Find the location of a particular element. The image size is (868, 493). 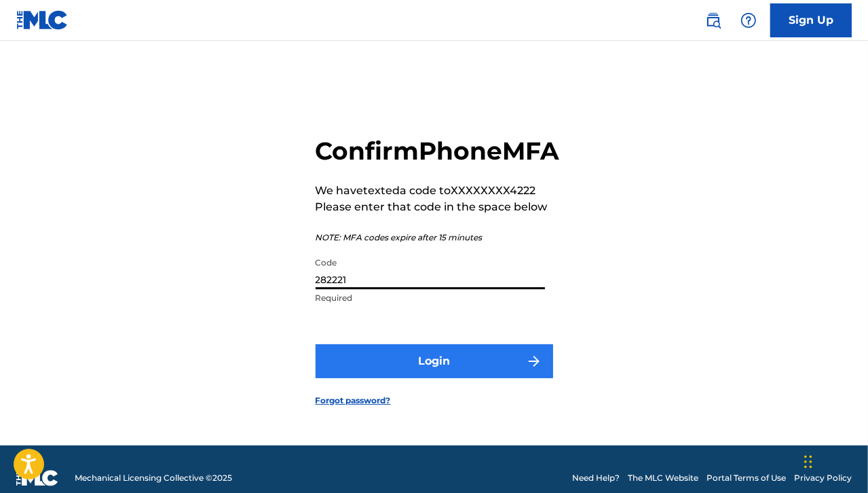

a: Need Help? is located at coordinates (596, 478).